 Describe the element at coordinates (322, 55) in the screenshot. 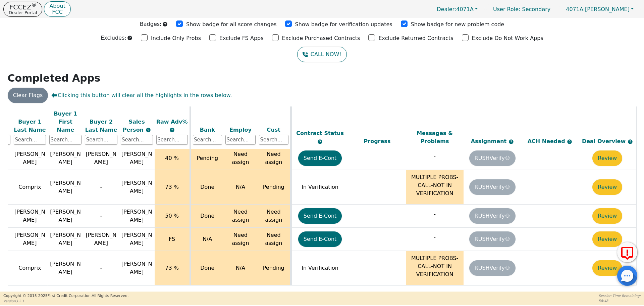

I see `a: CALL NOW!` at that location.